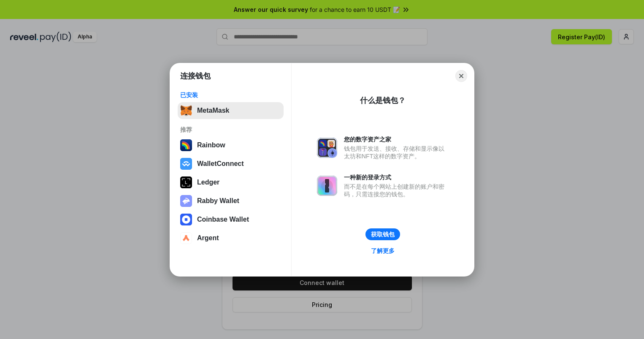 The height and width of the screenshot is (339, 644). Describe the element at coordinates (211, 145) in the screenshot. I see `div: Rainbow` at that location.